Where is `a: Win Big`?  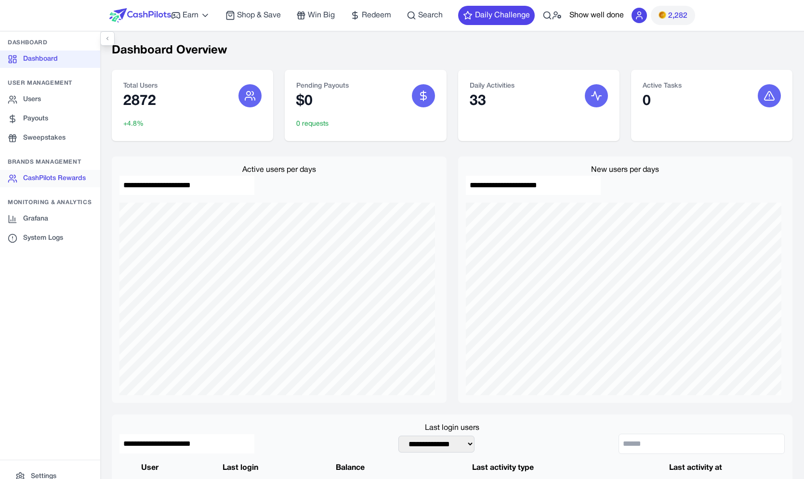 a: Win Big is located at coordinates (315, 15).